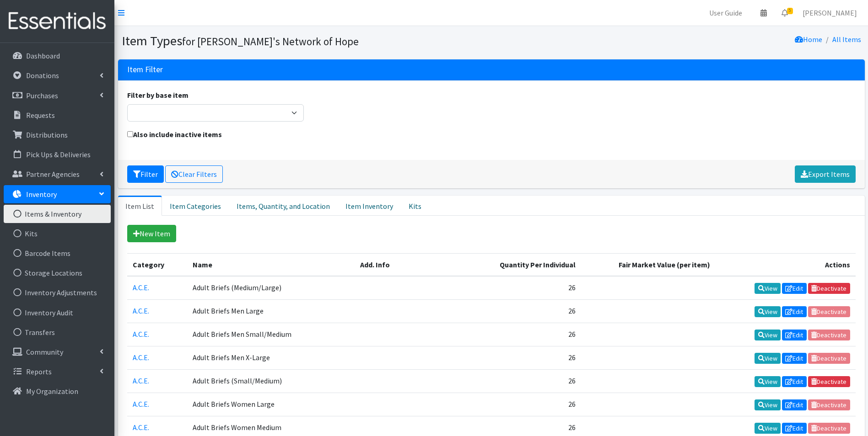 Image resolution: width=868 pixels, height=436 pixels. Describe the element at coordinates (157, 265) in the screenshot. I see `th: Category` at that location.